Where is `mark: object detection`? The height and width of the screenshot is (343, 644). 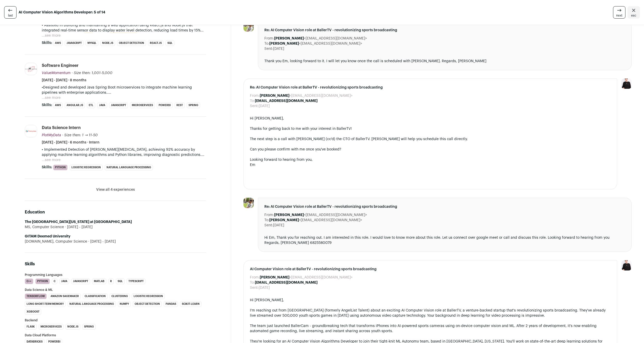
mark: object detection is located at coordinates (123, 36).